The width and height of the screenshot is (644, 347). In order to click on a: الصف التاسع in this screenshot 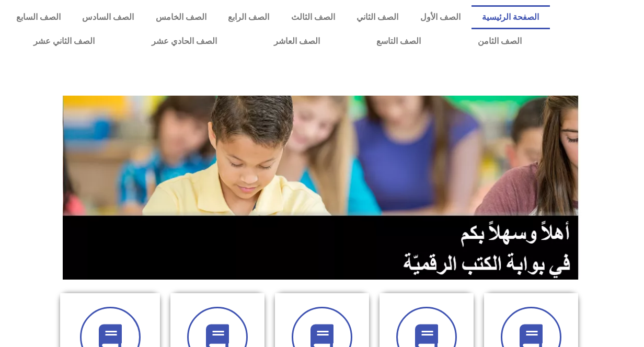, I will do `click(399, 41)`.